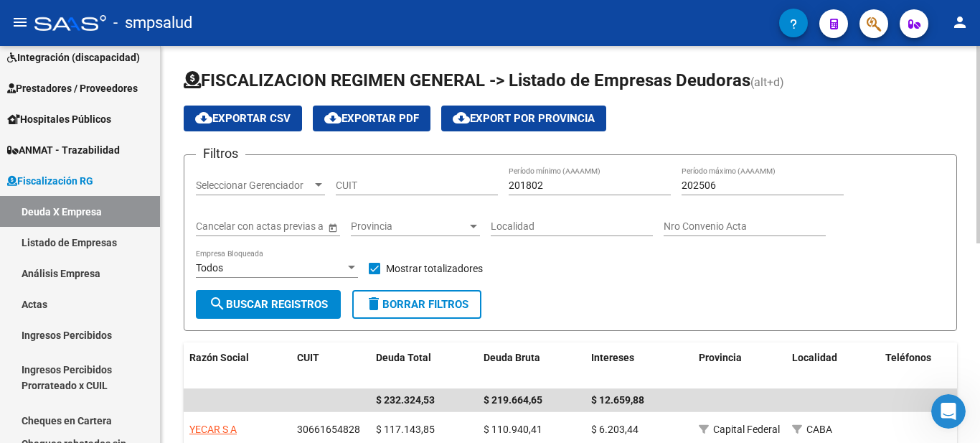 Image resolution: width=980 pixels, height=443 pixels. I want to click on span: Teléfonos, so click(909, 358).